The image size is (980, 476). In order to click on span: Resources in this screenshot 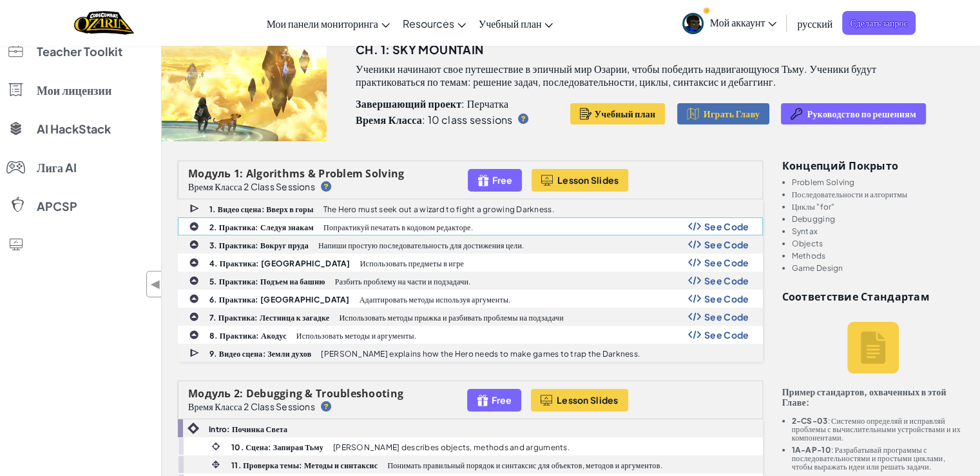, I will do `click(429, 23)`.